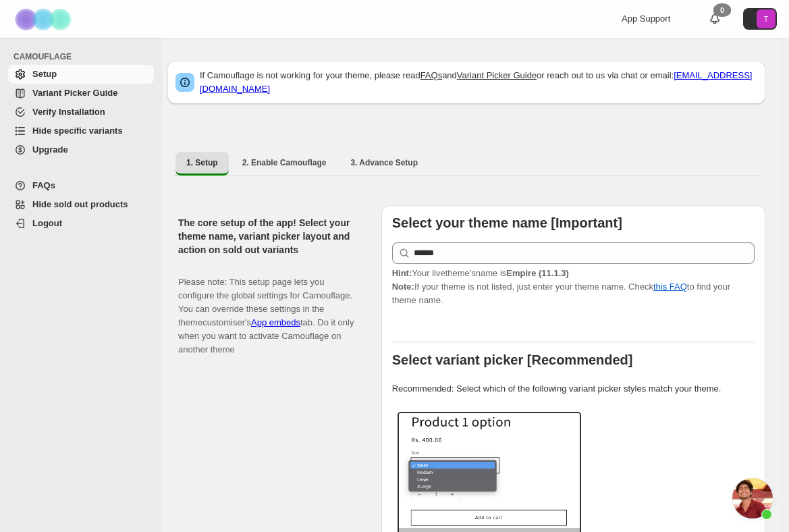 The width and height of the screenshot is (789, 532). Describe the element at coordinates (403, 286) in the screenshot. I see `strong: Note:` at that location.